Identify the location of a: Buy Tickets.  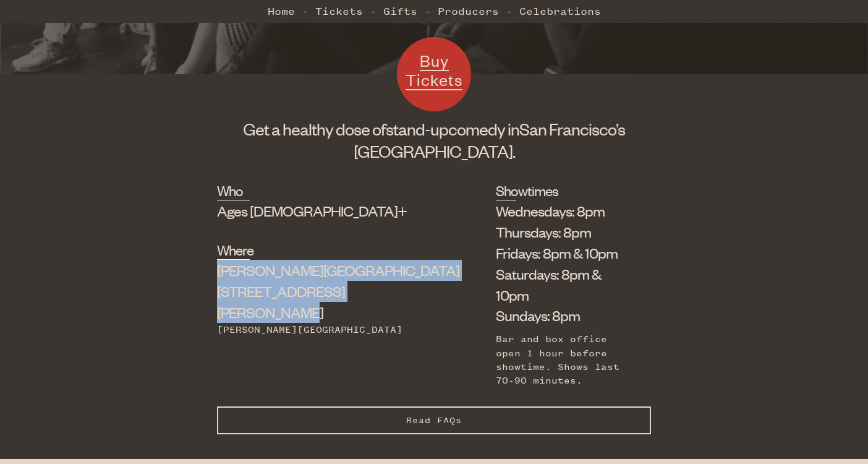
(434, 74).